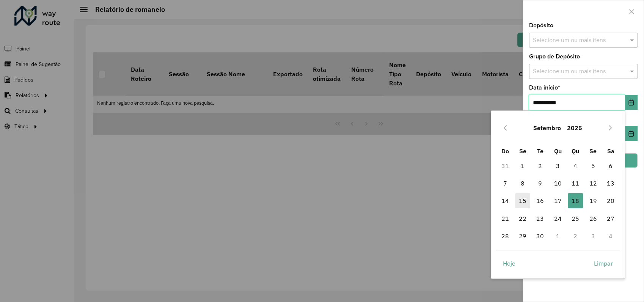  What do you see at coordinates (558, 218) in the screenshot?
I see `span: 24` at bounding box center [558, 218].